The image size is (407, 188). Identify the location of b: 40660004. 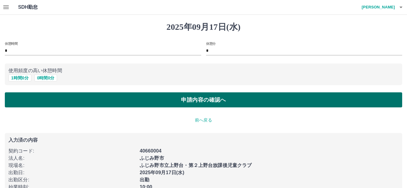
(150, 151).